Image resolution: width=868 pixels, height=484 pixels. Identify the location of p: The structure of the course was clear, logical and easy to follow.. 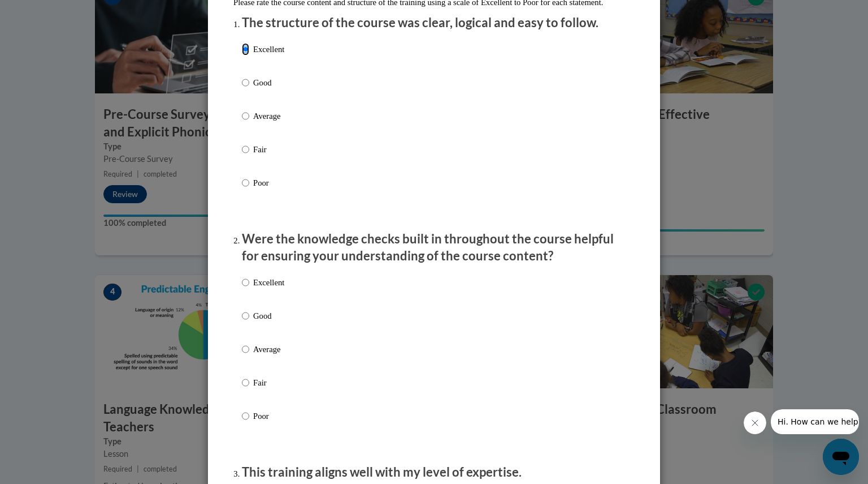
(434, 22).